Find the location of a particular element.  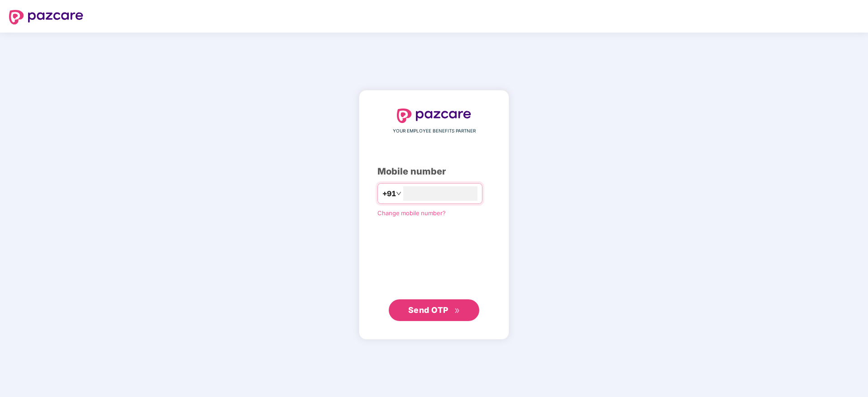

span: Change mobile number? is located at coordinates (412, 213).